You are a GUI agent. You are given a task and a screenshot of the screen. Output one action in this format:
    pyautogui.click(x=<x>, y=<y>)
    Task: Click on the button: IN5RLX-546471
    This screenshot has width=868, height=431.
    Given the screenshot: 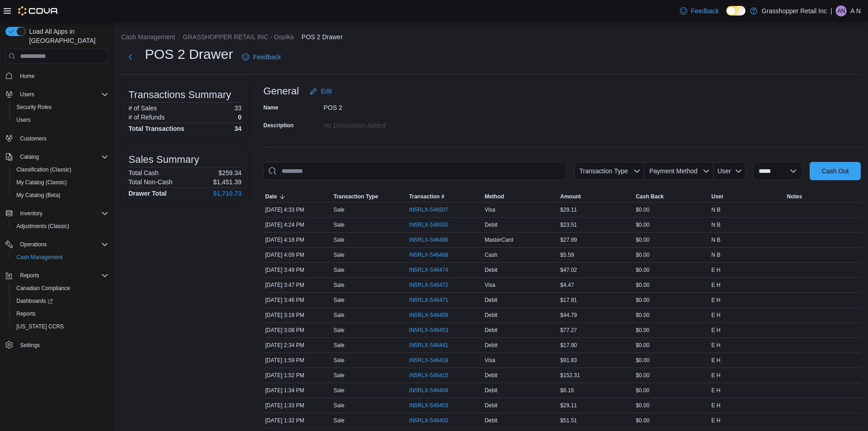 What is the action you would take?
    pyautogui.click(x=434, y=300)
    